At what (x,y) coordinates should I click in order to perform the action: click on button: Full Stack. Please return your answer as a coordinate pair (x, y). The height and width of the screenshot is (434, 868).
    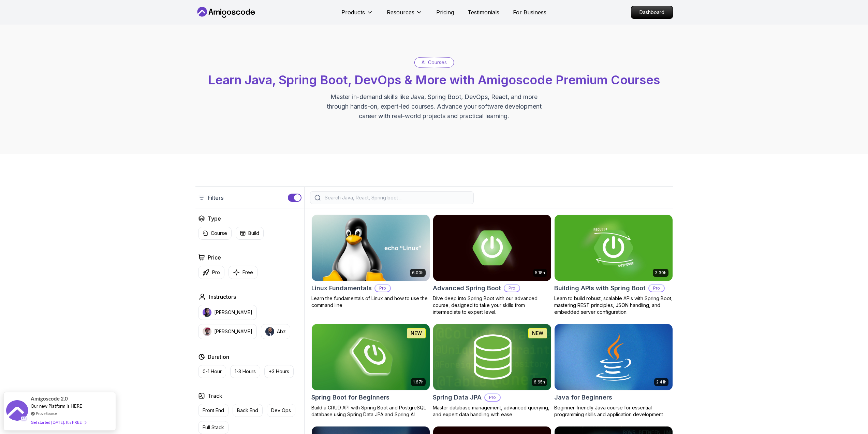
    Looking at the image, I should click on (213, 427).